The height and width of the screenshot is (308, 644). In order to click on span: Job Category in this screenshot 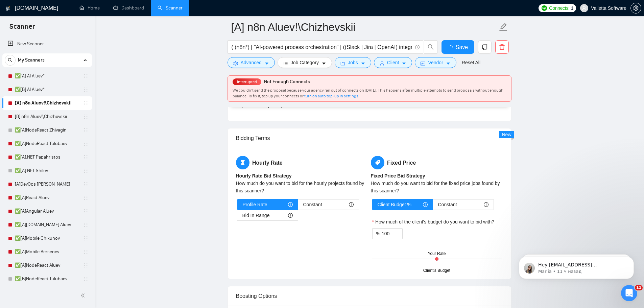, I will do `click(305, 63)`.